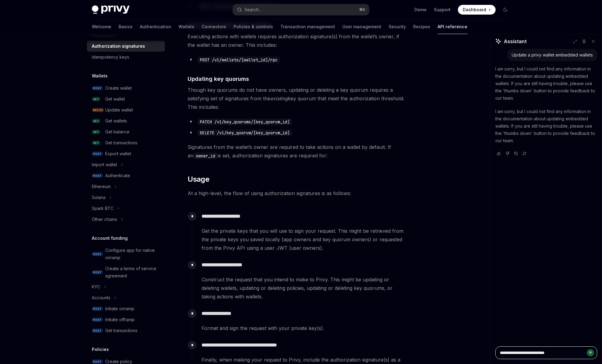 The width and height of the screenshot is (602, 364). I want to click on button: Copy chat response, so click(516, 154).